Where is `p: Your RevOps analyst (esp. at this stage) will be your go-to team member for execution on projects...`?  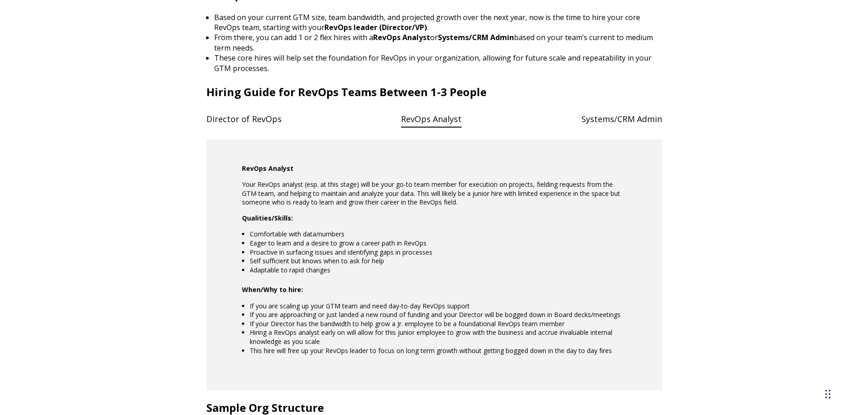
p: Your RevOps analyst (esp. at this stage) will be your go-to team member for execution on projects... is located at coordinates (434, 193).